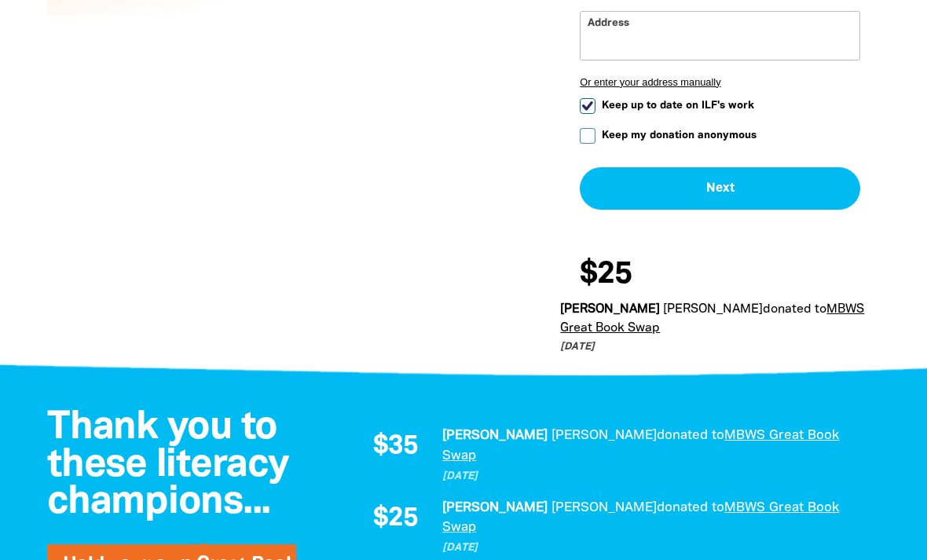  I want to click on span: Keep up to date on ILF's work, so click(678, 106).